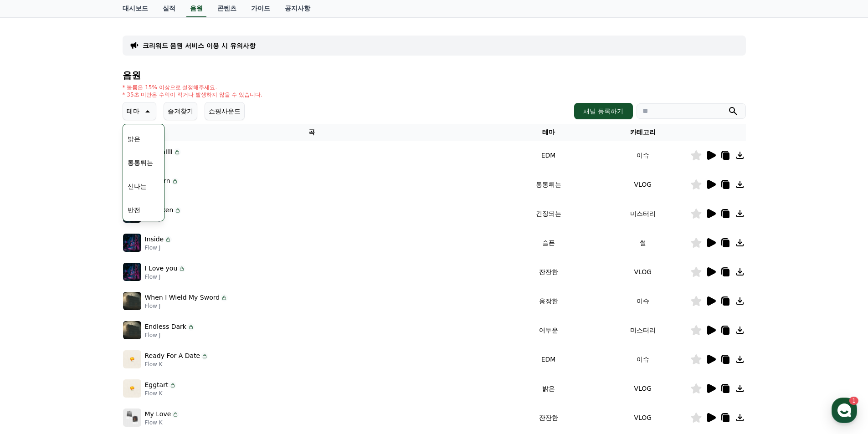 The height and width of the screenshot is (434, 868). Describe the element at coordinates (133, 111) in the screenshot. I see `p: 테마` at that location.